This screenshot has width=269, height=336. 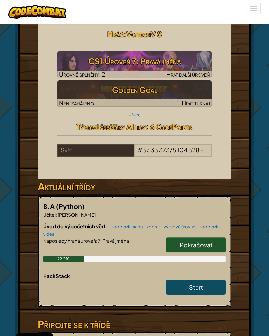 What do you see at coordinates (135, 186) in the screenshot?
I see `h3: Aktuální třídy` at bounding box center [135, 186].